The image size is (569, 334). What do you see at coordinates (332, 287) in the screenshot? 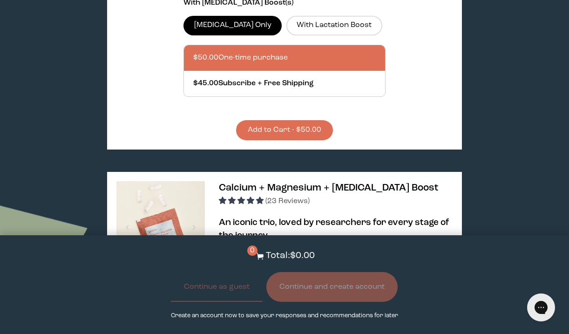
I see `button: Continue and create account` at bounding box center [332, 287].